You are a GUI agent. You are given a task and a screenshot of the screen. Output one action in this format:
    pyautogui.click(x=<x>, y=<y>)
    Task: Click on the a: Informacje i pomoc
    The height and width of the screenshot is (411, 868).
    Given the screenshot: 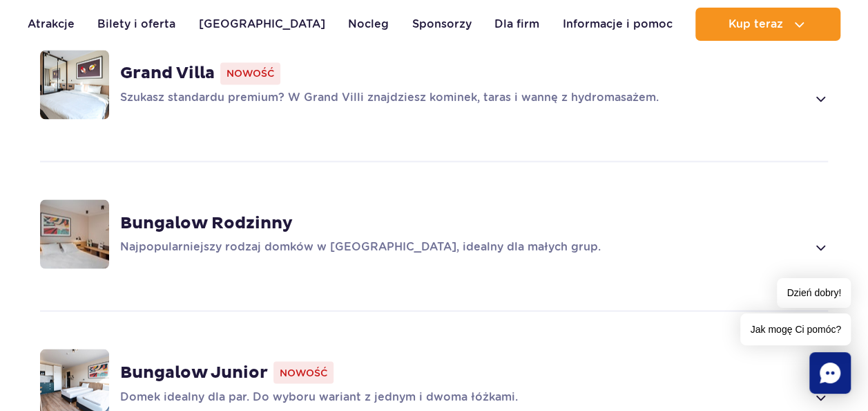 What is the action you would take?
    pyautogui.click(x=618, y=24)
    